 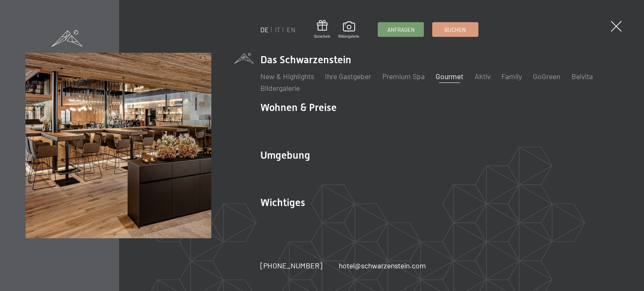 What do you see at coordinates (322, 29) in the screenshot?
I see `a: Gutschein` at bounding box center [322, 29].